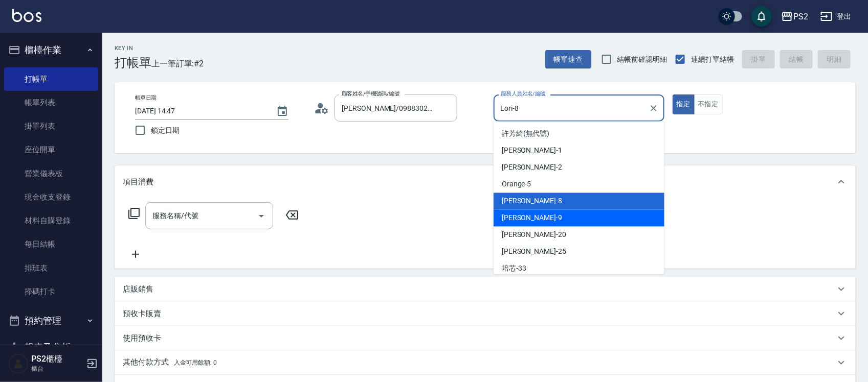 The width and height of the screenshot is (868, 382). What do you see at coordinates (18, 364) in the screenshot?
I see `img: Person` at bounding box center [18, 364].